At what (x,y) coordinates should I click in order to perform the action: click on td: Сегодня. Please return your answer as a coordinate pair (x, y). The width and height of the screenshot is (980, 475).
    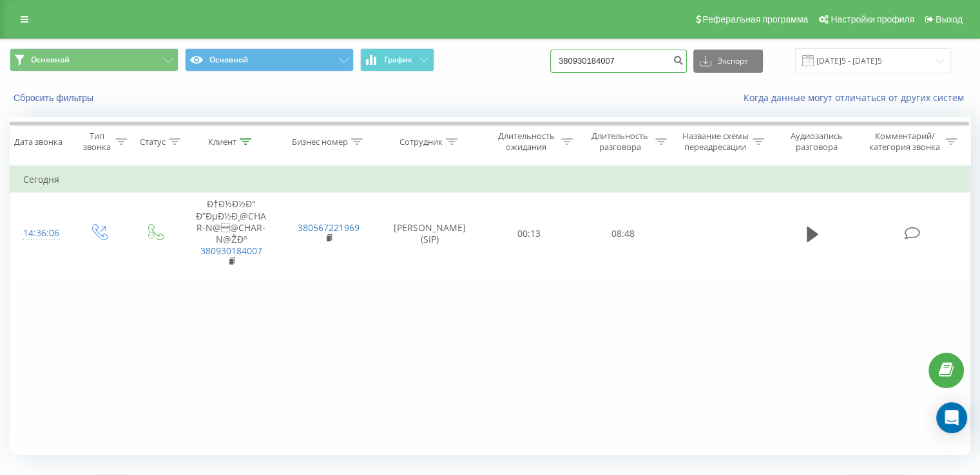
    Looking at the image, I should click on (490, 180).